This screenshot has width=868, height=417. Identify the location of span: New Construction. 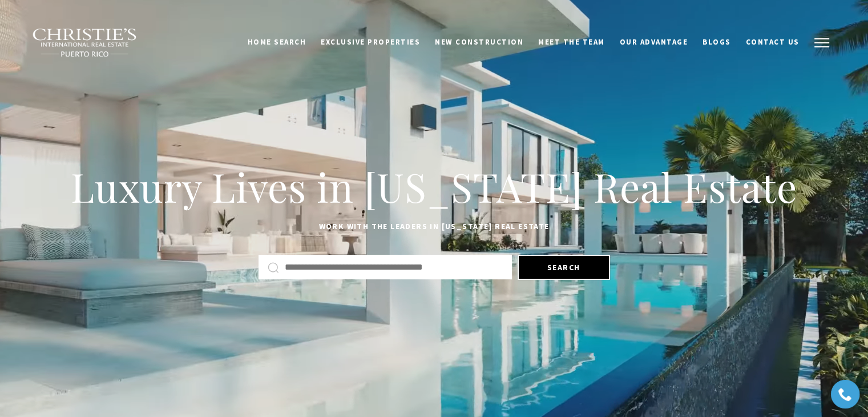
(479, 42).